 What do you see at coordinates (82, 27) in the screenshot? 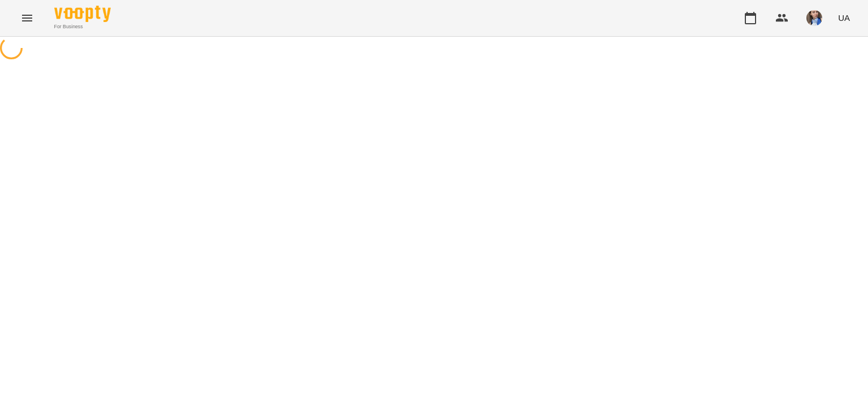
I see `span: For Business` at bounding box center [82, 27].